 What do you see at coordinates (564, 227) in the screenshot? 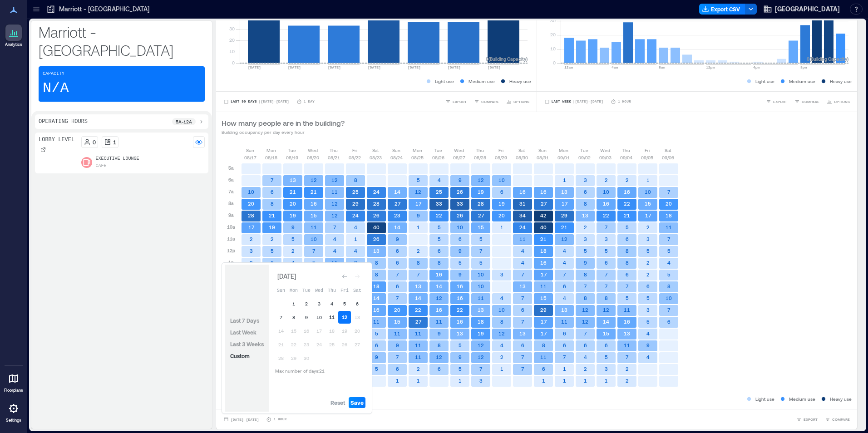
I see `text: 21` at bounding box center [564, 227].